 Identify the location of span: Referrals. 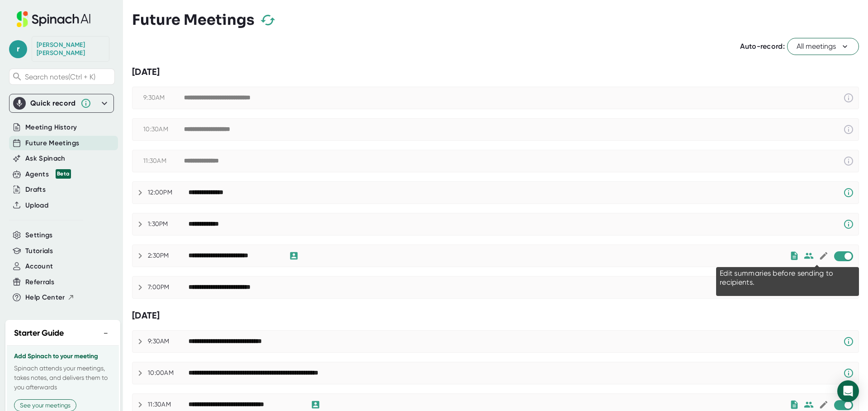
(40, 282).